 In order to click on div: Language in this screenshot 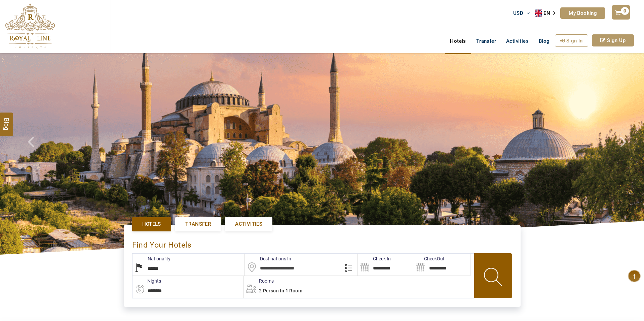, I will do `click(548, 13)`.